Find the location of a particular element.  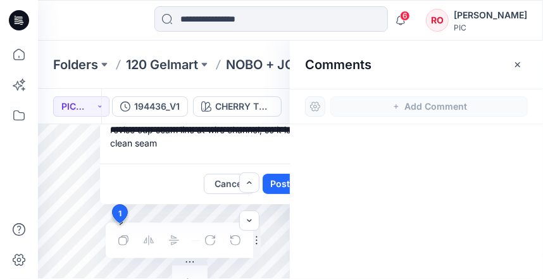

span: 6 is located at coordinates (405, 16).